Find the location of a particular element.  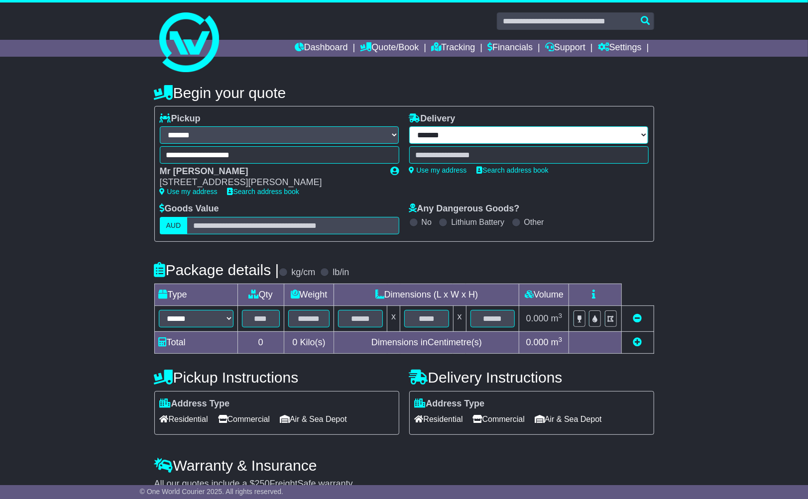

label: AUD is located at coordinates (174, 226).